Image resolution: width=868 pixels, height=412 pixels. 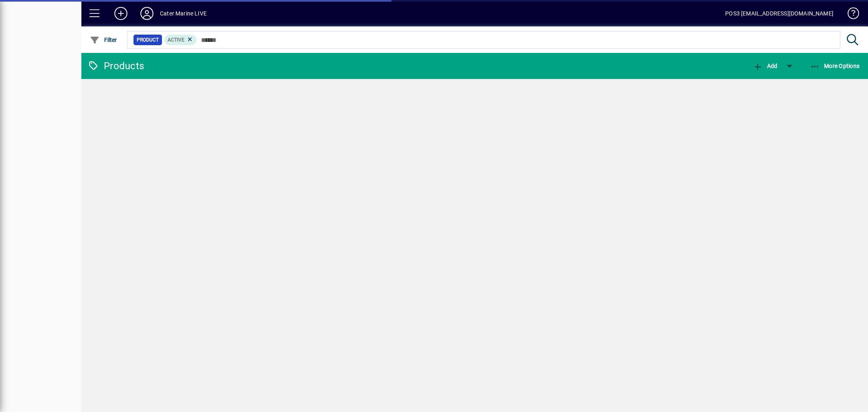 What do you see at coordinates (116, 66) in the screenshot?
I see `div: Products` at bounding box center [116, 66].